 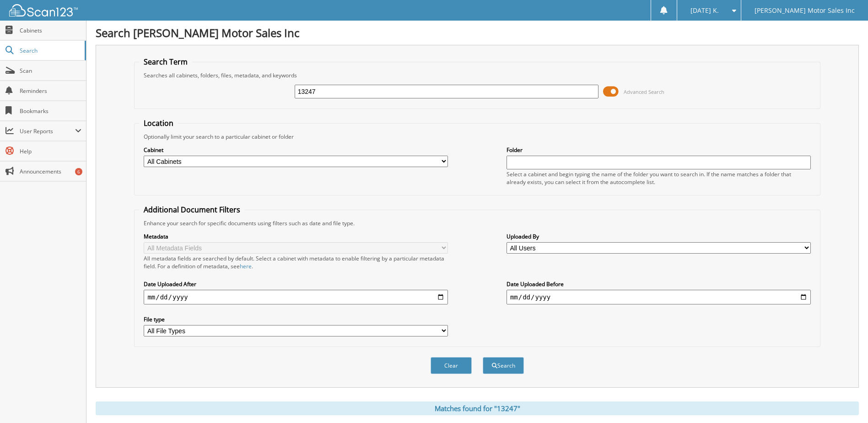 I want to click on div: 6, so click(x=78, y=172).